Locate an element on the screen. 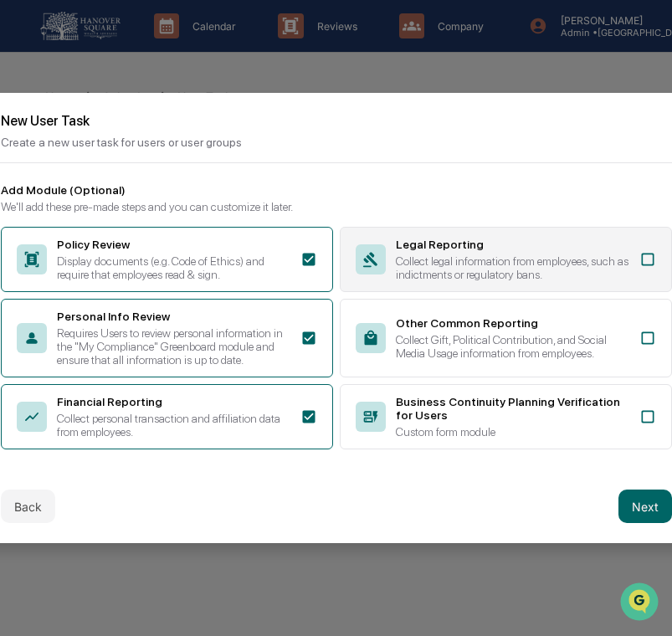 The image size is (672, 636). button: Open customer support is located at coordinates (21, 21).